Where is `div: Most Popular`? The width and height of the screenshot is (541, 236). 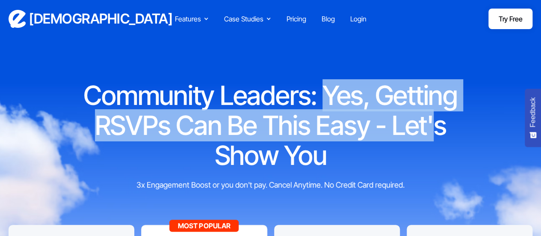 div: Most Popular is located at coordinates (204, 225).